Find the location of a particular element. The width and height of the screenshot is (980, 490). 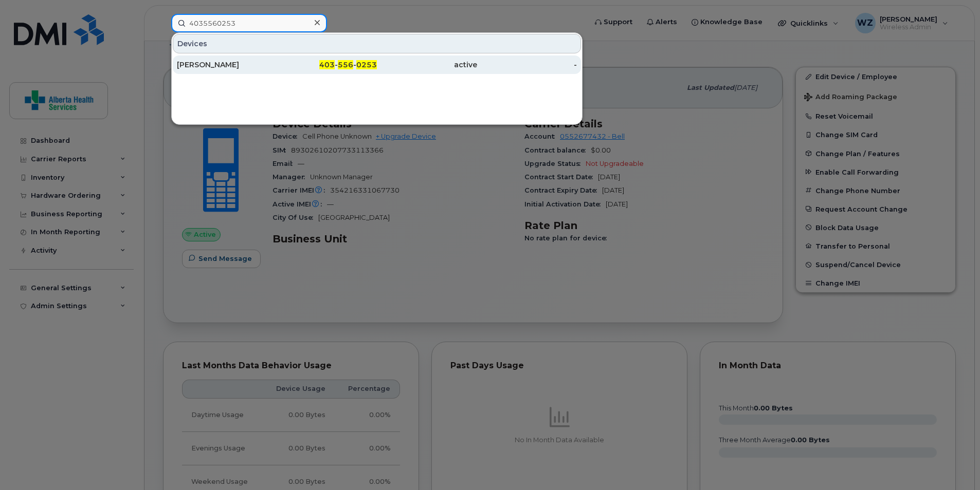

div: Devices is located at coordinates (377, 44).